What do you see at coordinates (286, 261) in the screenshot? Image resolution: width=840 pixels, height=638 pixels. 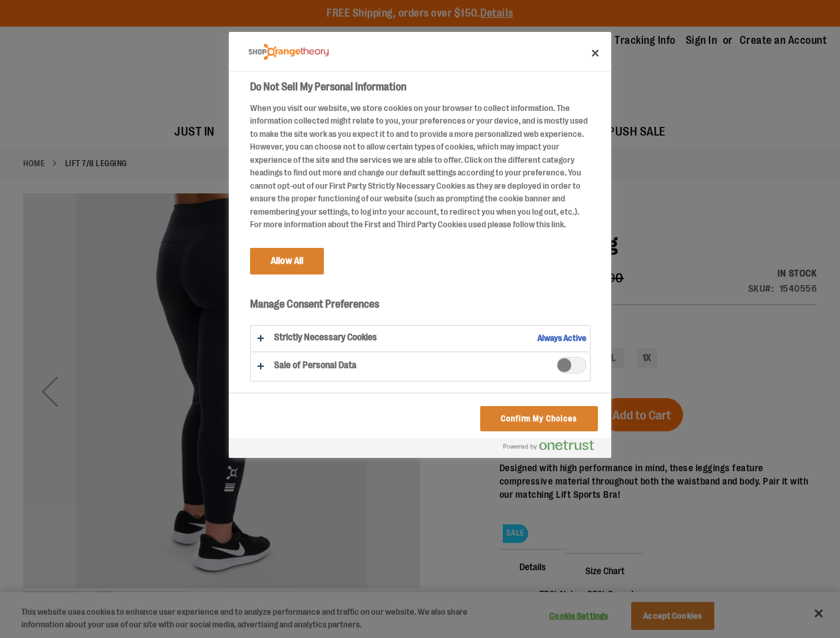 I see `button: Allow All` at bounding box center [286, 261].